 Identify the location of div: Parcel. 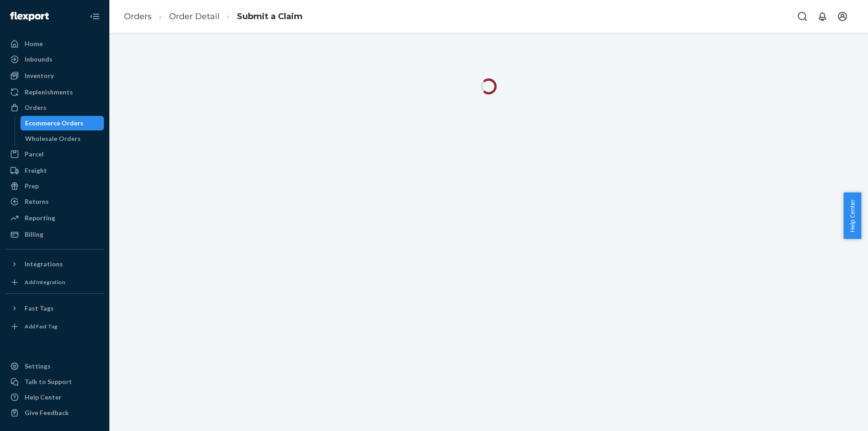
(34, 154).